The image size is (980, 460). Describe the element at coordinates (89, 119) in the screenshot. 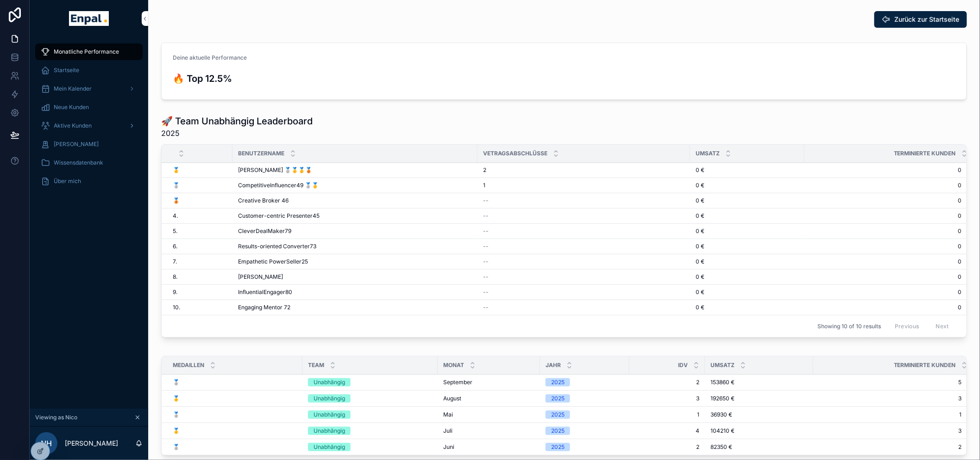

I see `div: scrollable content` at that location.